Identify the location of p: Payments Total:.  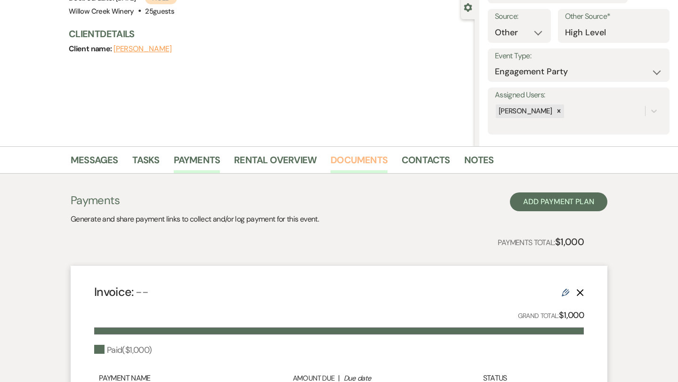
(541, 242).